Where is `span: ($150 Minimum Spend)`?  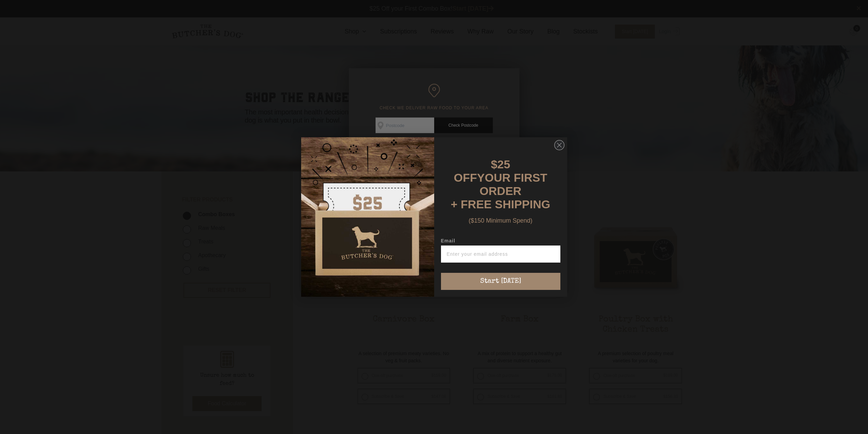
span: ($150 Minimum Spend) is located at coordinates (500, 221).